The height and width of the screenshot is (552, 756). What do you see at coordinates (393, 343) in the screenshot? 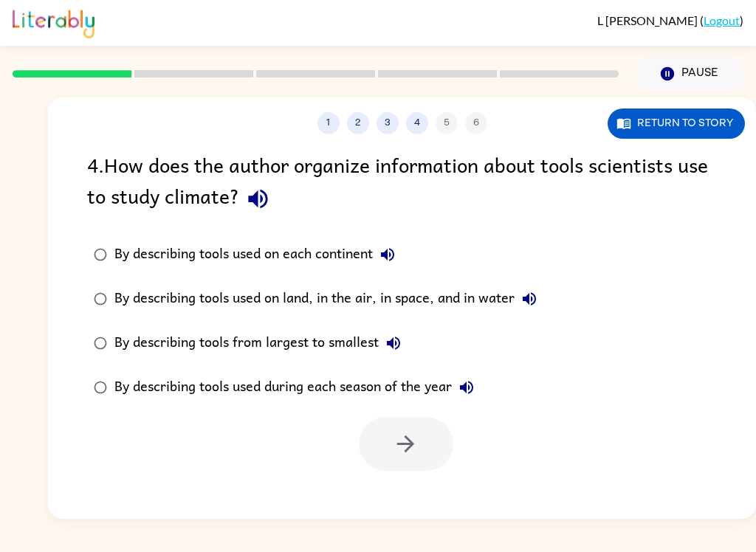
I see `button: By describing tools from largest to smallest` at bounding box center [393, 343].